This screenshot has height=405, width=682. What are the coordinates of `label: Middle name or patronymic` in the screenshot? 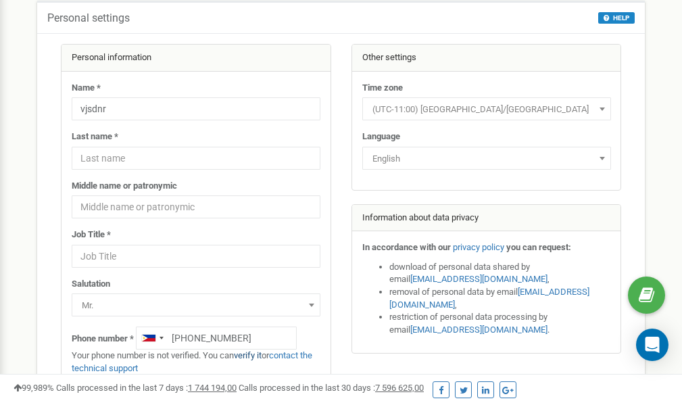 It's located at (124, 186).